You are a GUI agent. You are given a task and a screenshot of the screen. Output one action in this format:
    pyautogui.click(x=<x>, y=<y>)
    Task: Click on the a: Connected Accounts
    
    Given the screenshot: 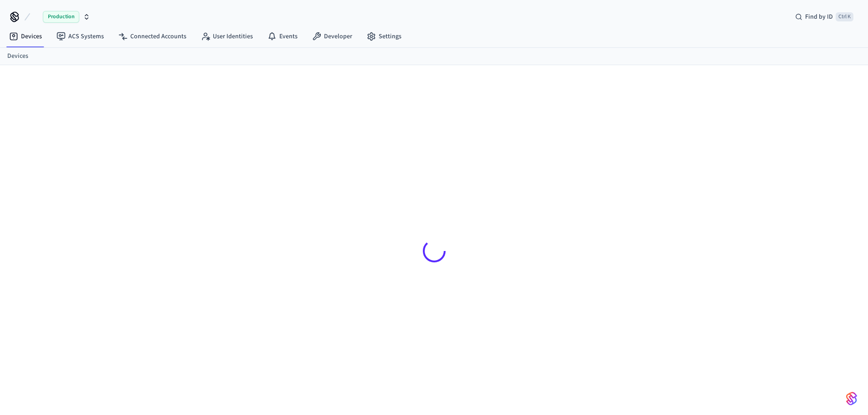 What is the action you would take?
    pyautogui.click(x=152, y=36)
    